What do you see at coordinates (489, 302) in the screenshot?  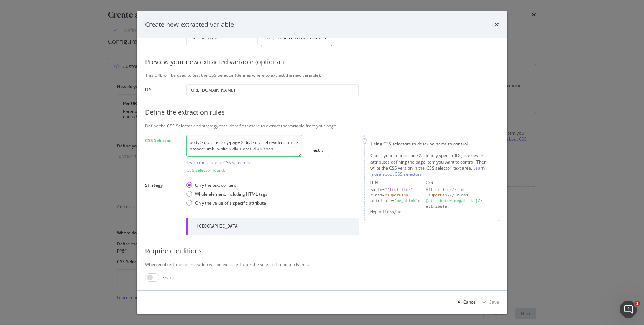 I see `button: Save` at bounding box center [489, 302].